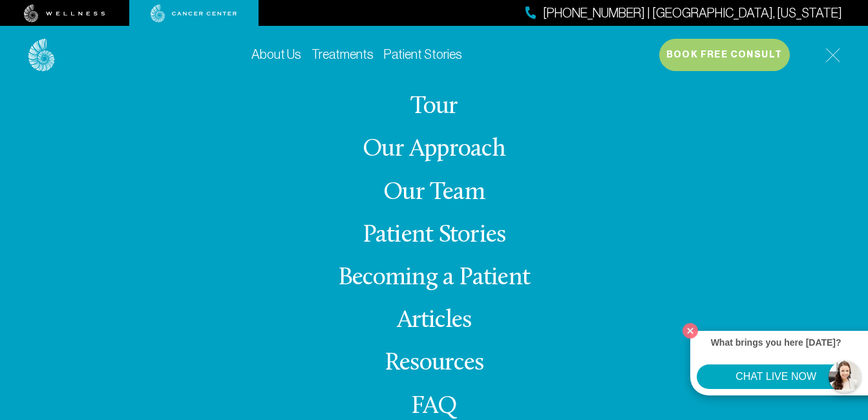  I want to click on a: About Us, so click(276, 55).